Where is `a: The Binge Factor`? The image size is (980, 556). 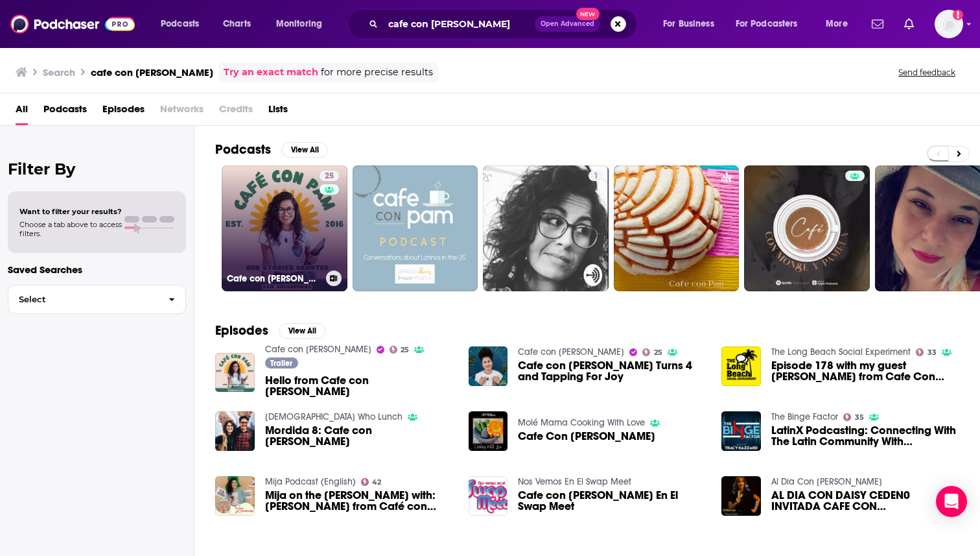 a: The Binge Factor is located at coordinates (804, 416).